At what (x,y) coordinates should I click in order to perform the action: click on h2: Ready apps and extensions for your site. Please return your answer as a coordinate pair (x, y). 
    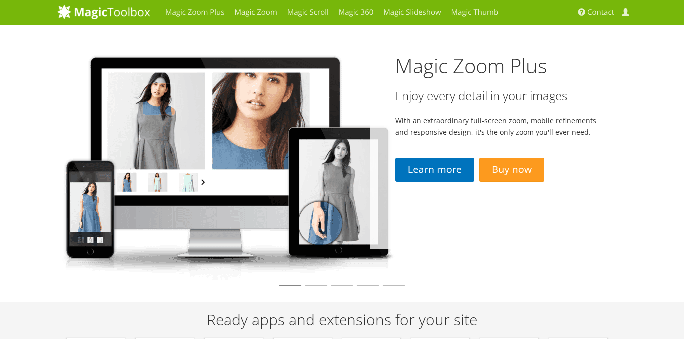
    Looking at the image, I should click on (342, 319).